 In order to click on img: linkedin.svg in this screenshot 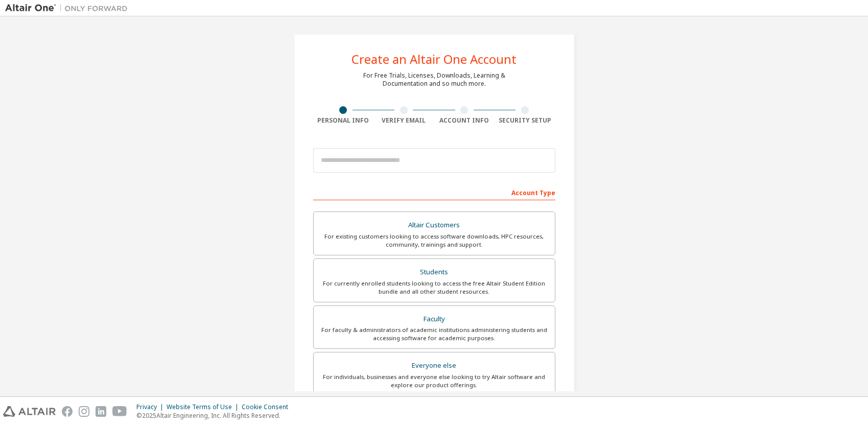, I will do `click(101, 411)`.